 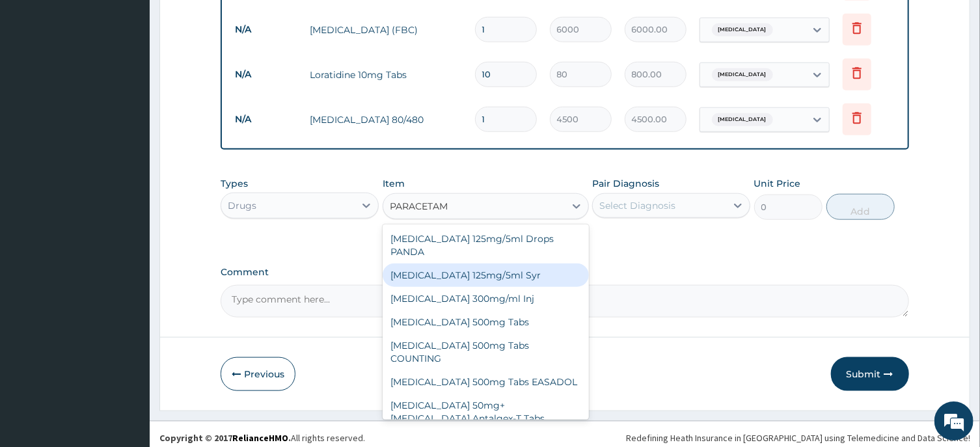 I want to click on span: We're online!, so click(x=128, y=204).